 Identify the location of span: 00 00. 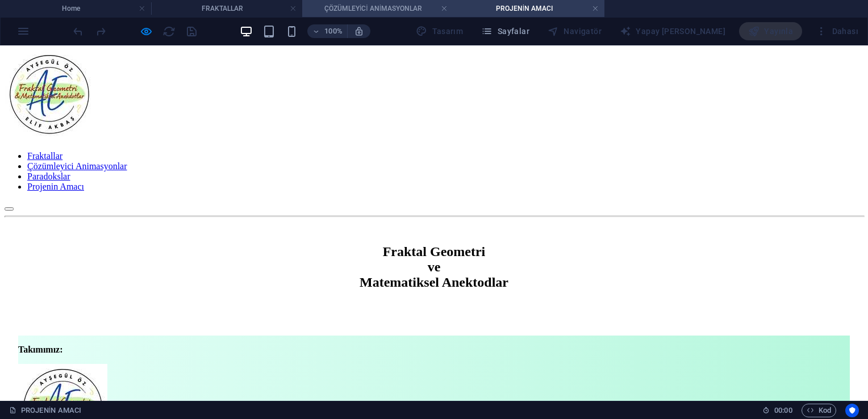
(783, 410).